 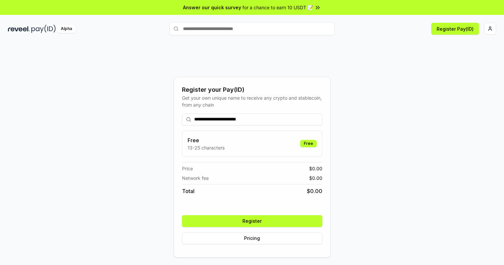 What do you see at coordinates (456, 29) in the screenshot?
I see `button: Register Pay(ID)` at bounding box center [456, 29].